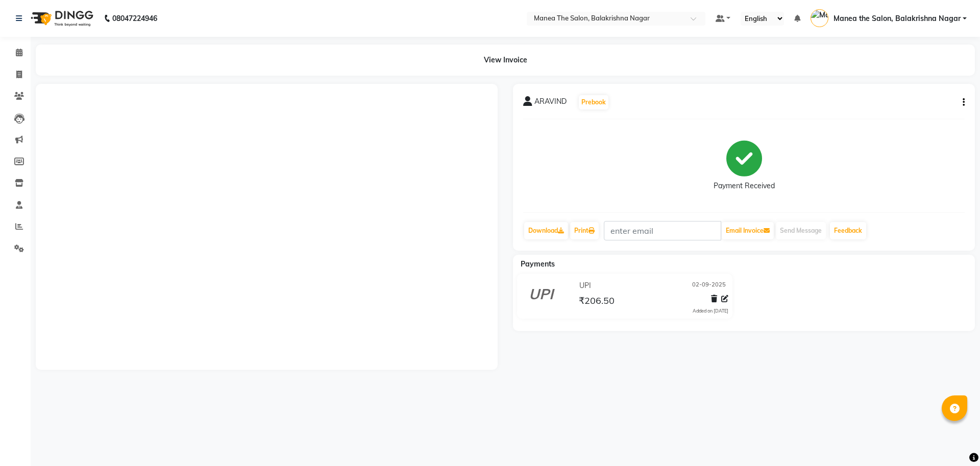 The width and height of the screenshot is (980, 466). Describe the element at coordinates (801, 230) in the screenshot. I see `button: Send Message` at that location.